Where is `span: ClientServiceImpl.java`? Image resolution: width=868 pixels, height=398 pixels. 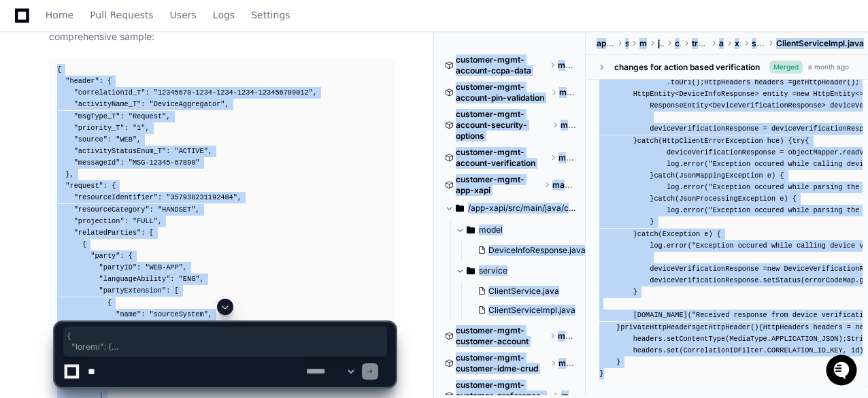 span: ClientServiceImpl.java is located at coordinates (820, 44).